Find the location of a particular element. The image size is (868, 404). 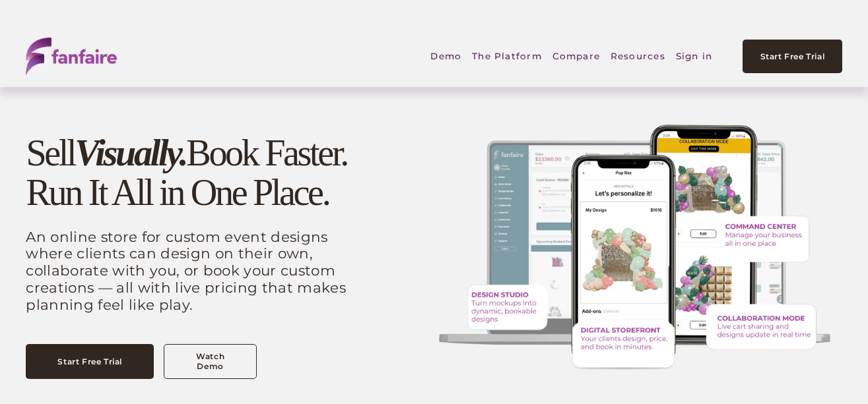

a: Start Free Trial is located at coordinates (792, 56).